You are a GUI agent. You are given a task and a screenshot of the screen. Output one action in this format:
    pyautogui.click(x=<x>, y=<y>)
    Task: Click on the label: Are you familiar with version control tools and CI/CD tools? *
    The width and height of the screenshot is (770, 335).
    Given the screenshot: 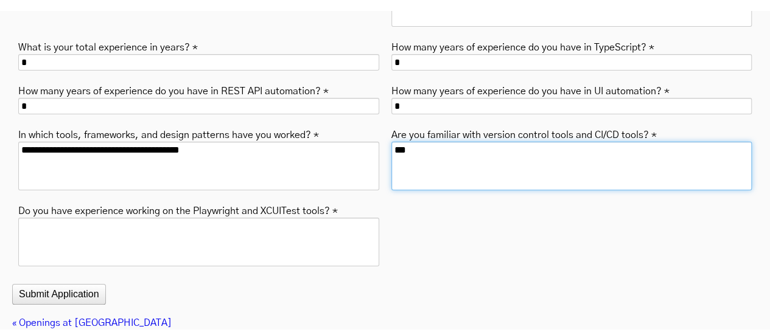 What is the action you would take?
    pyautogui.click(x=524, y=134)
    